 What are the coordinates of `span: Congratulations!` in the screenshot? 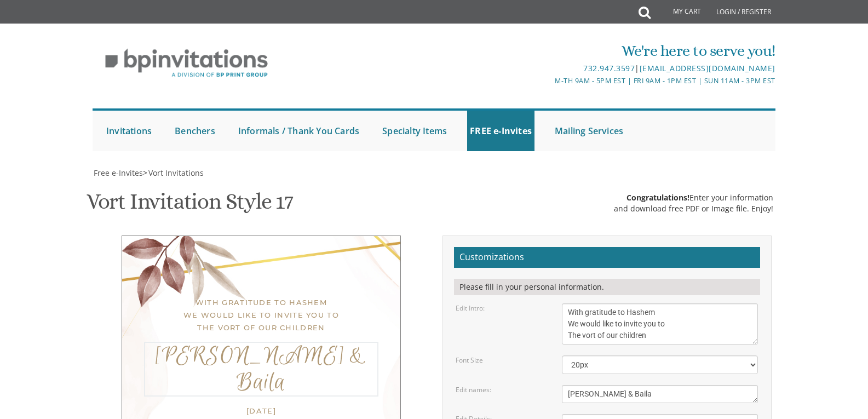 It's located at (658, 197).